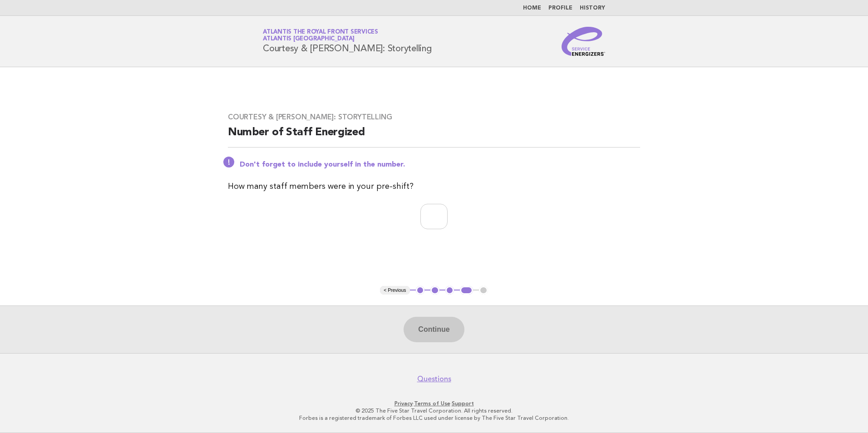 This screenshot has width=868, height=433. I want to click on a: Questions, so click(434, 379).